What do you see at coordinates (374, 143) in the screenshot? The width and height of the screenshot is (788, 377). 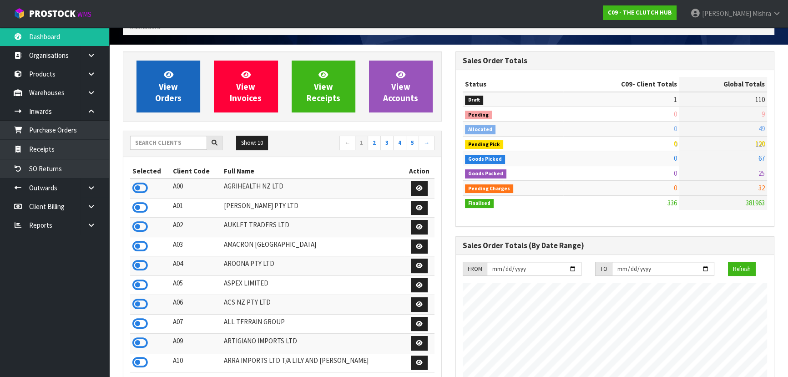 I see `a: 2` at bounding box center [374, 143].